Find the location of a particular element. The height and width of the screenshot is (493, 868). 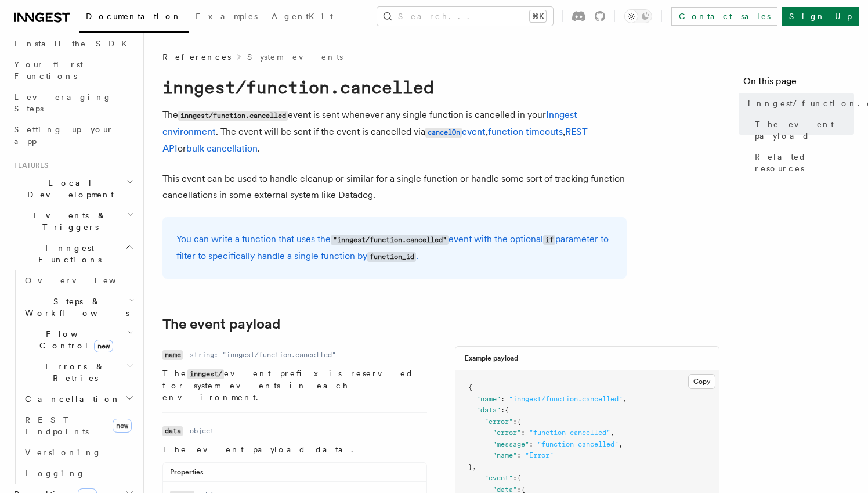

span: Features is located at coordinates (29, 165).